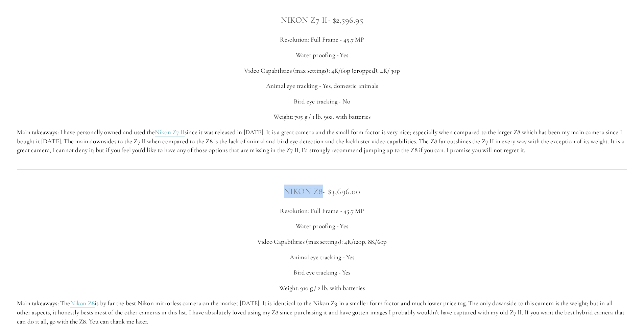 The height and width of the screenshot is (335, 644). I want to click on p: Video Capabilities (max settings): 4K/120p, 8K/60p, so click(322, 242).